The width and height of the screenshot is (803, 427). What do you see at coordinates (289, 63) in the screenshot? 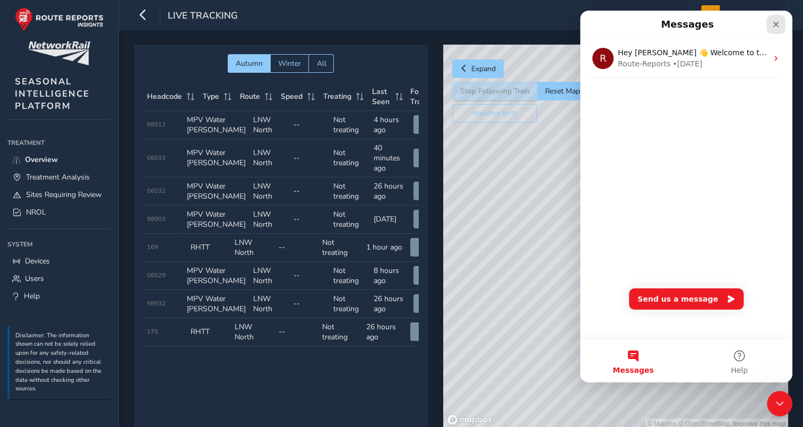
I see `button: Winter` at bounding box center [289, 63].